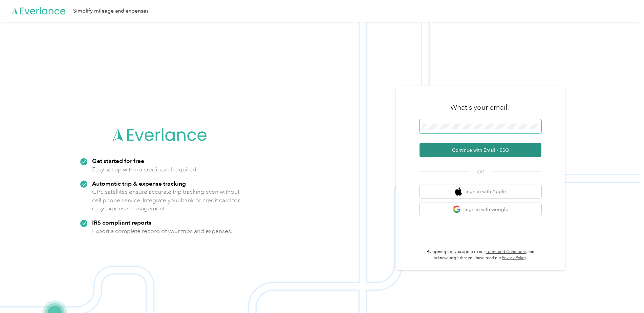 The image size is (644, 313). Describe the element at coordinates (506, 251) in the screenshot. I see `a: Terms and Conditions` at that location.